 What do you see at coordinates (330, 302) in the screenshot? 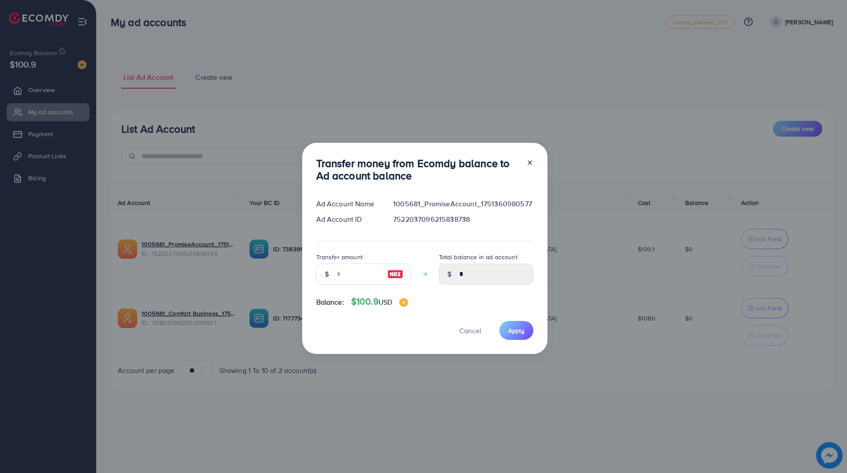
I see `span: Balance:` at bounding box center [330, 302].